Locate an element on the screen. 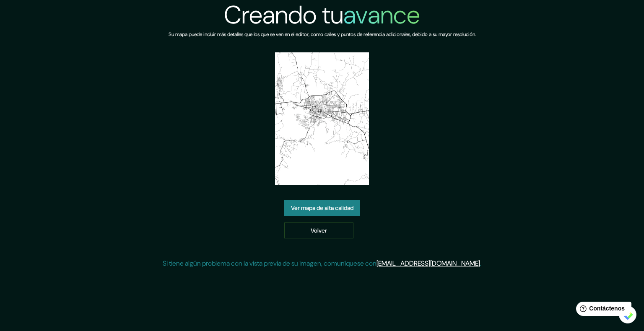  a: Volver is located at coordinates (319, 230).